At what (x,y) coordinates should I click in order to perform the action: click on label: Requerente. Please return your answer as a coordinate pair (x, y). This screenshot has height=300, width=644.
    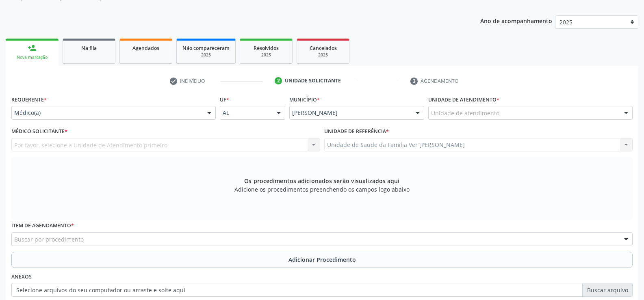
    Looking at the image, I should click on (29, 99).